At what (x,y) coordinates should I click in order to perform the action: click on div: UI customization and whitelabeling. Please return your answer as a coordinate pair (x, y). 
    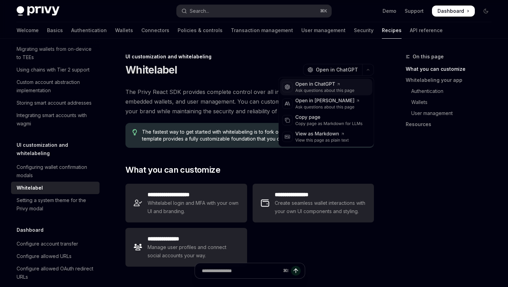
    Looking at the image, I should click on (249, 57).